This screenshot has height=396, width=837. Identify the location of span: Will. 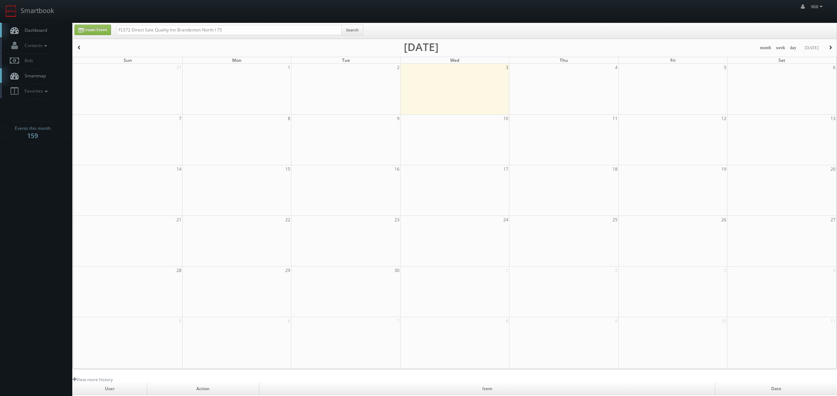
(818, 7).